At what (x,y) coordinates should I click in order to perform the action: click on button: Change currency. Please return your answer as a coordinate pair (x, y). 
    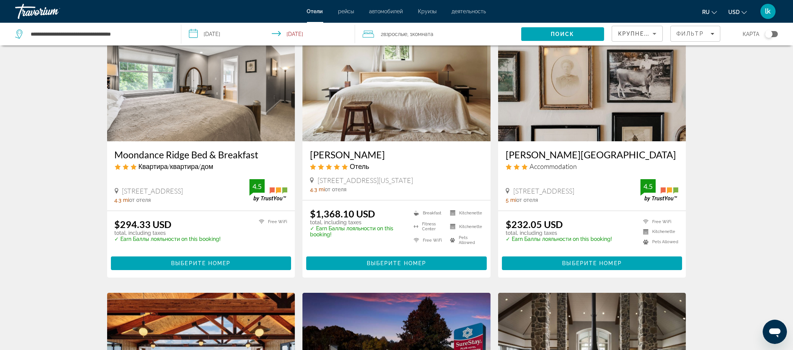
    Looking at the image, I should click on (737, 12).